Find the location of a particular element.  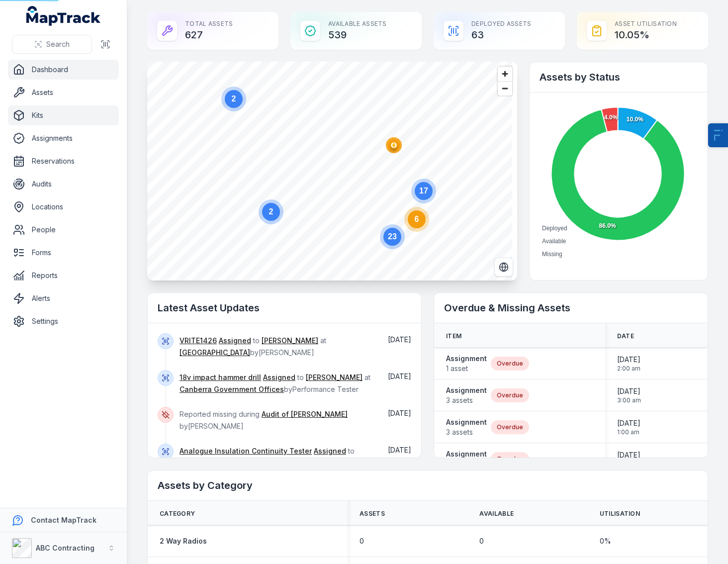

time: 19/08/2025, 11:20:49 am is located at coordinates (399, 339).